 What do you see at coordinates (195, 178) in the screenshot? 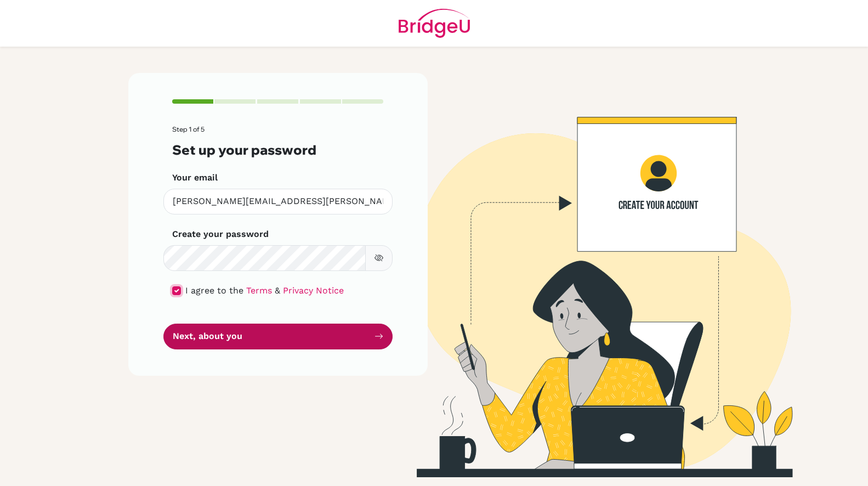
I see `label: Your email` at bounding box center [195, 178].